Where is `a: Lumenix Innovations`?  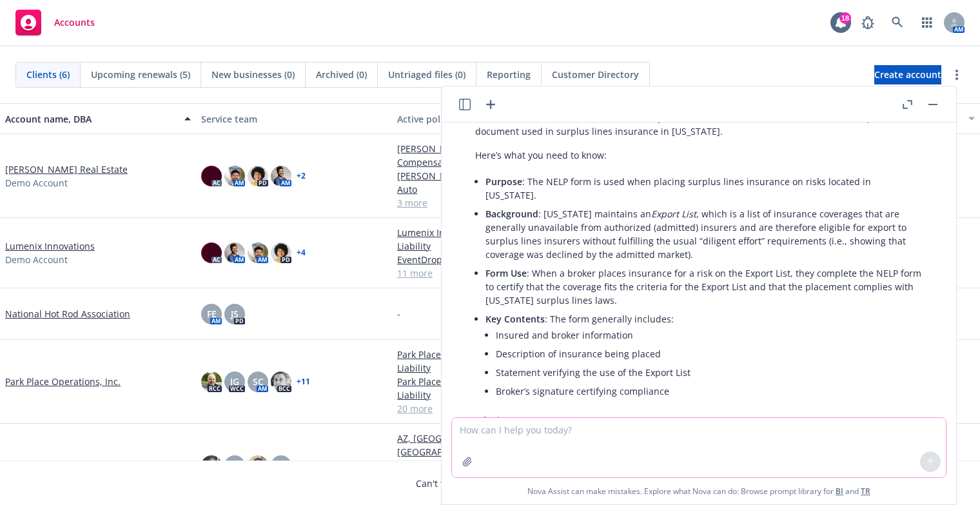 a: Lumenix Innovations is located at coordinates (50, 246).